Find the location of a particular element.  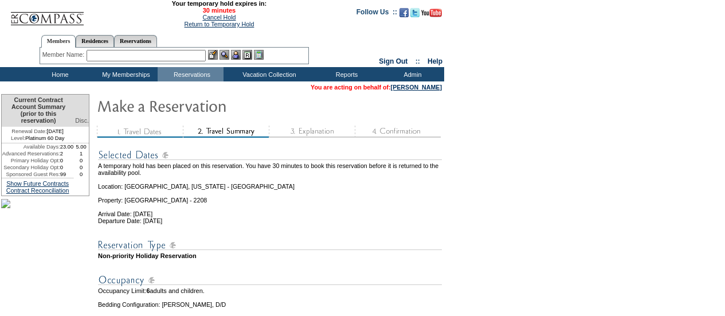

span: 30 minutes is located at coordinates (219, 10).